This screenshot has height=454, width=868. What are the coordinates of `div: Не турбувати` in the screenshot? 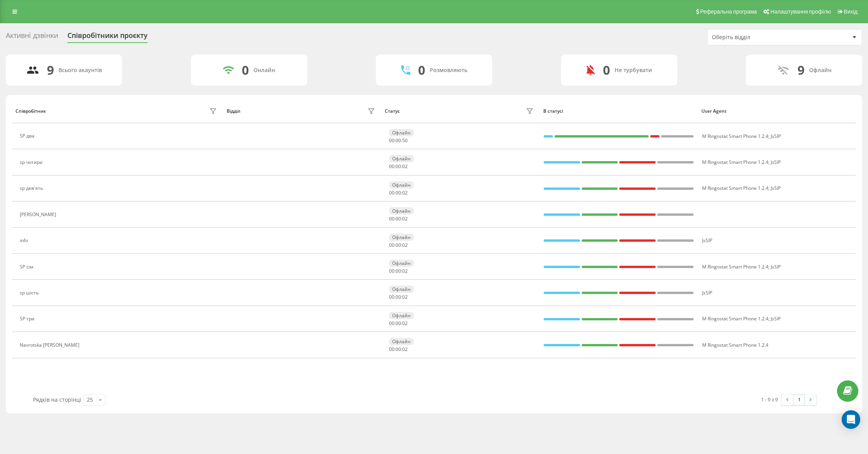 It's located at (633, 70).